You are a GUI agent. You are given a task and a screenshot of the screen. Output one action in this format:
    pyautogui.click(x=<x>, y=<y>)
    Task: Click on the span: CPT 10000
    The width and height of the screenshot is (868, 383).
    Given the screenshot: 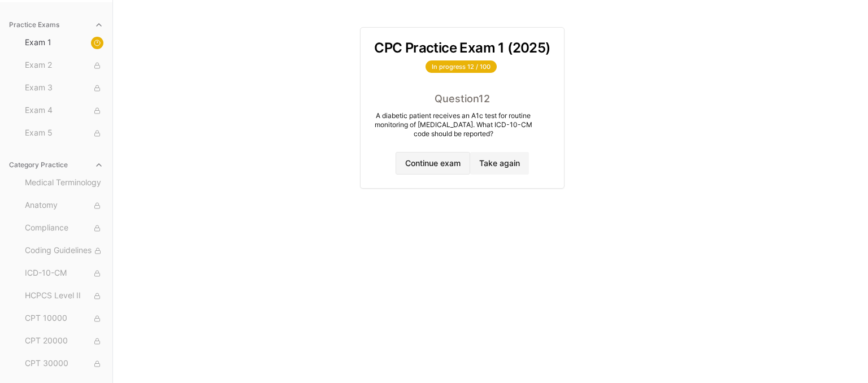 What is the action you would take?
    pyautogui.click(x=64, y=319)
    